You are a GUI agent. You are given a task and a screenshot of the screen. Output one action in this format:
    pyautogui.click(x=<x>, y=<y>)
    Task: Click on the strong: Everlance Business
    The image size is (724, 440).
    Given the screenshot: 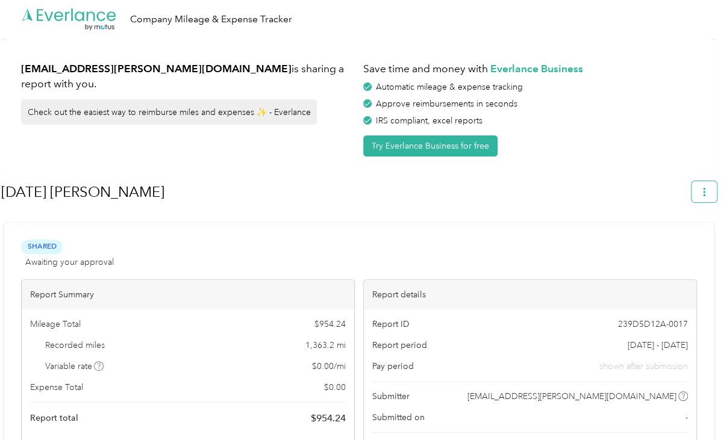 What is the action you would take?
    pyautogui.click(x=536, y=68)
    